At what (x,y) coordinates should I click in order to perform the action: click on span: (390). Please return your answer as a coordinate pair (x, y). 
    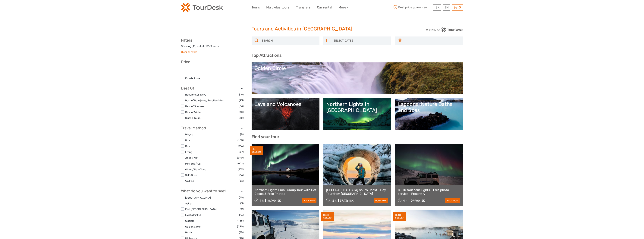
    Looking at the image, I should click on (240, 158).